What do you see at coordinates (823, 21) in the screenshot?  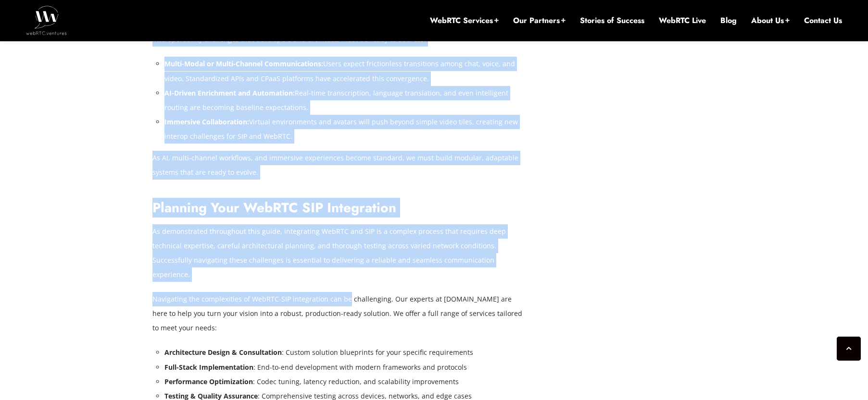 I see `a: Contact Us` at bounding box center [823, 21].